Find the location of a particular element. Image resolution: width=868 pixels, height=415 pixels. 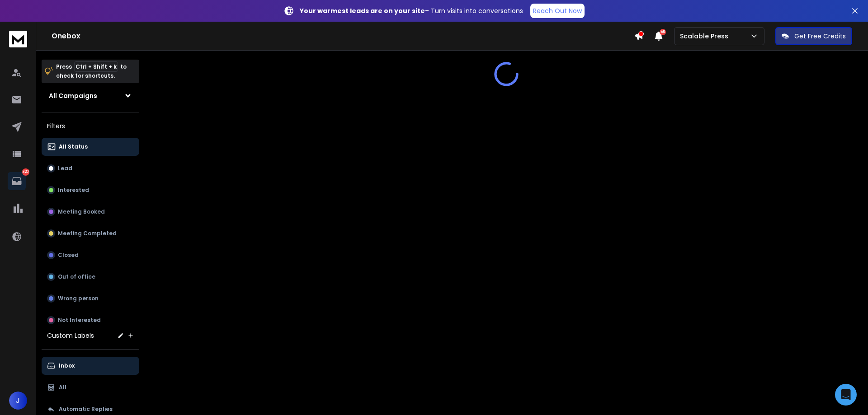

h3: Filters is located at coordinates (91, 126).